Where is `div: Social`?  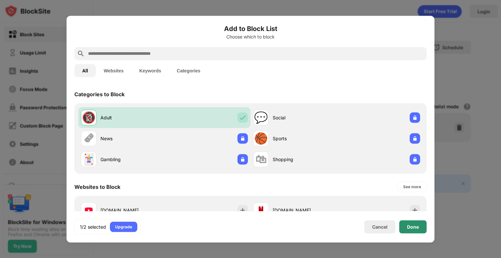
div: Social is located at coordinates (305, 117).